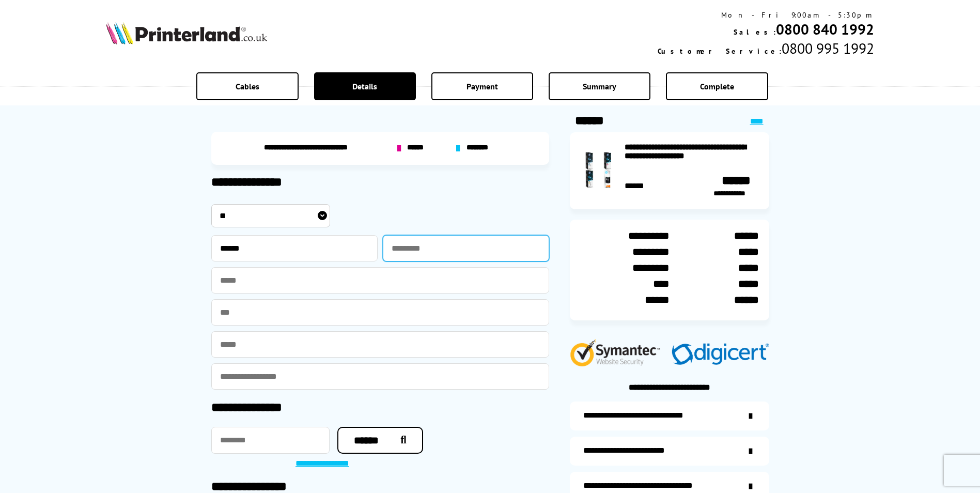 The width and height of the screenshot is (980, 493). Describe the element at coordinates (766, 15) in the screenshot. I see `div: Mon - Fri 9:00am - 5:30pm` at that location.